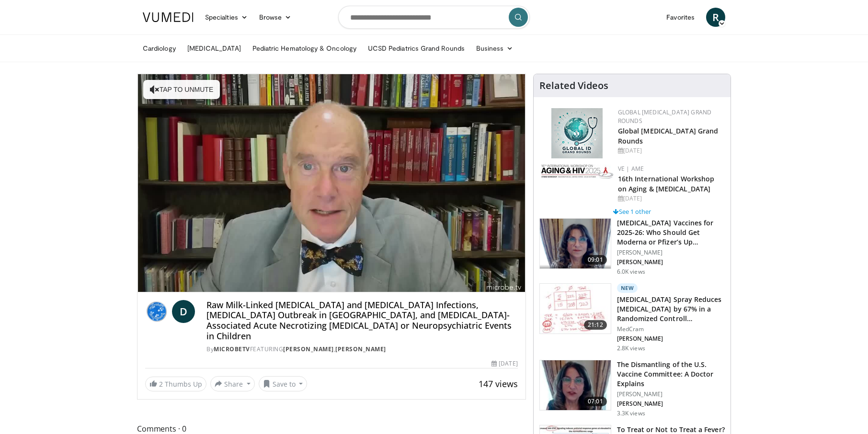  What do you see at coordinates (628, 288) in the screenshot?
I see `p: New` at bounding box center [628, 288].